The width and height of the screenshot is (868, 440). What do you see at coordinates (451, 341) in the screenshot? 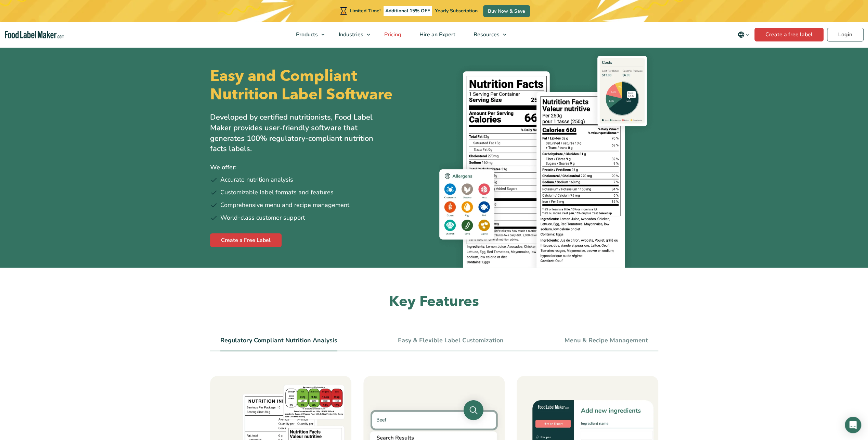
I see `a: Easy & Flexible Label Customization` at bounding box center [451, 341].